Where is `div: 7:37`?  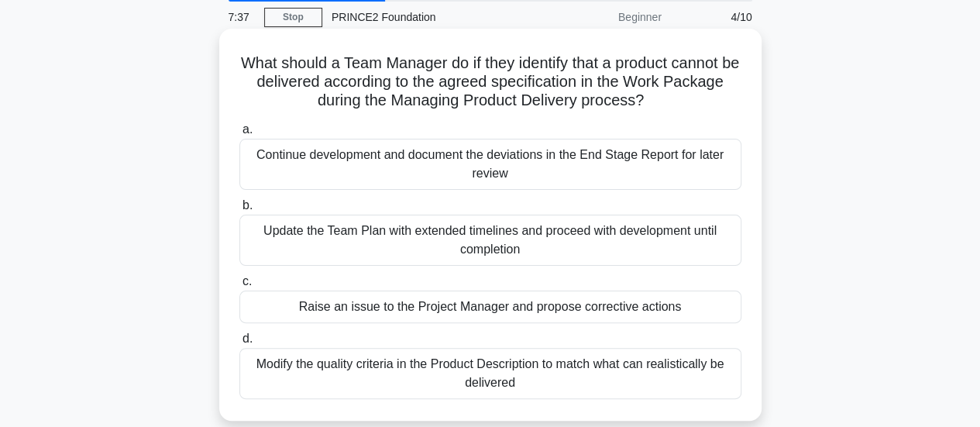 div: 7:37 is located at coordinates (242, 17).